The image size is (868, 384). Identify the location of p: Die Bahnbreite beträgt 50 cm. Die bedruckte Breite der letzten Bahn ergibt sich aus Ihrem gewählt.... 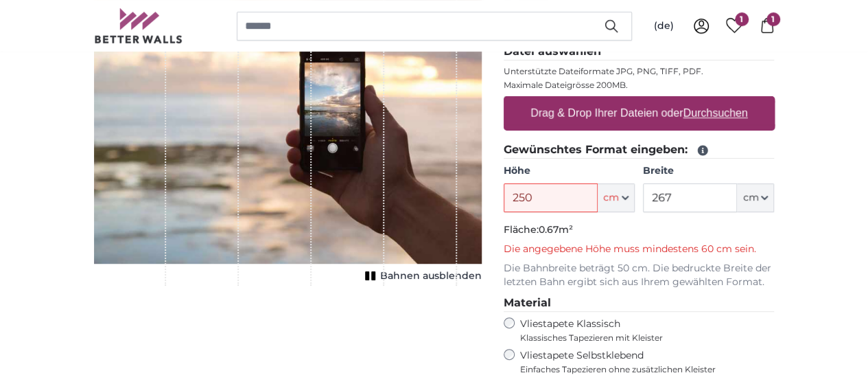
(639, 275).